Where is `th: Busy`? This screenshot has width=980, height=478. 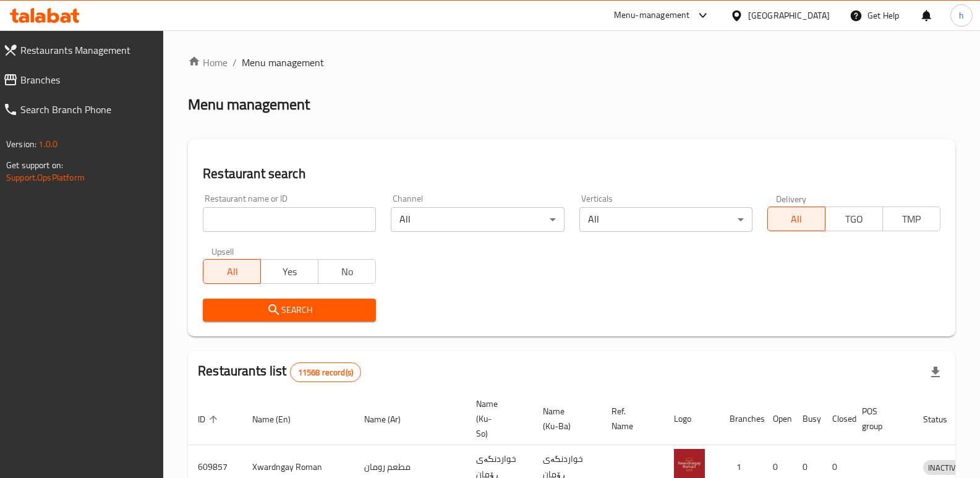 th: Busy is located at coordinates (808, 418).